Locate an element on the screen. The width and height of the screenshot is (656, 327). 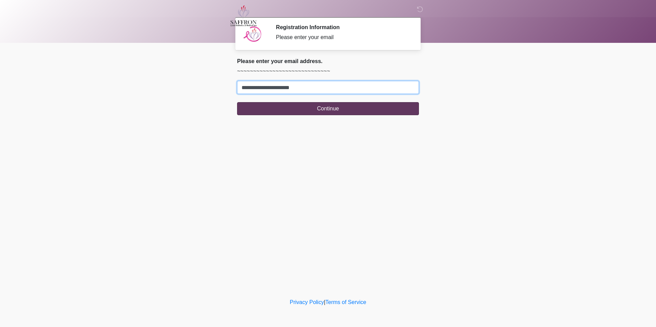
button: Continue is located at coordinates (328, 109).